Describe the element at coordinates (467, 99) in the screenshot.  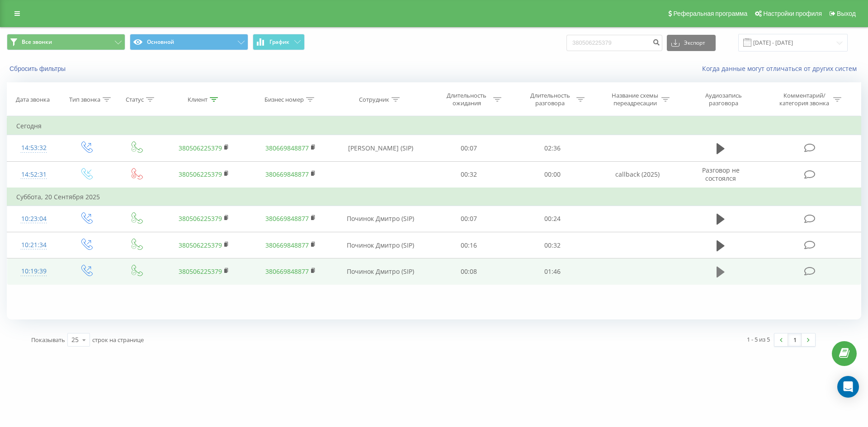
I see `div: Длительность ожидания` at that location.